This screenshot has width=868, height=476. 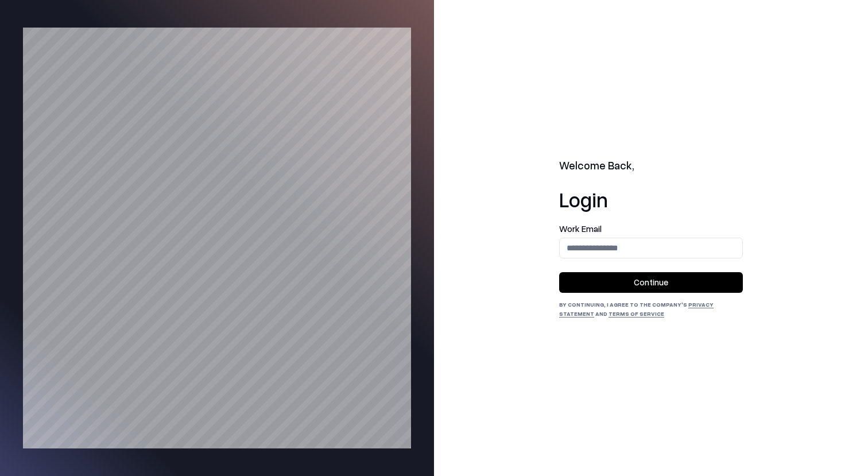 What do you see at coordinates (651, 199) in the screenshot?
I see `h1: Login` at bounding box center [651, 199].